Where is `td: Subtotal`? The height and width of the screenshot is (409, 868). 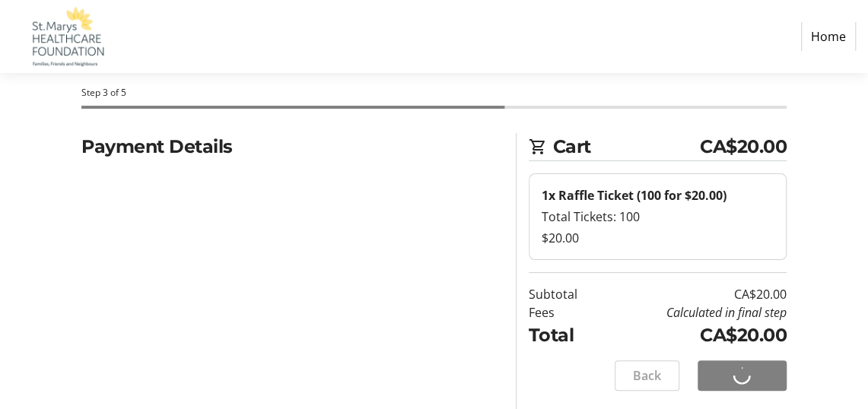 td: Subtotal is located at coordinates (566, 294).